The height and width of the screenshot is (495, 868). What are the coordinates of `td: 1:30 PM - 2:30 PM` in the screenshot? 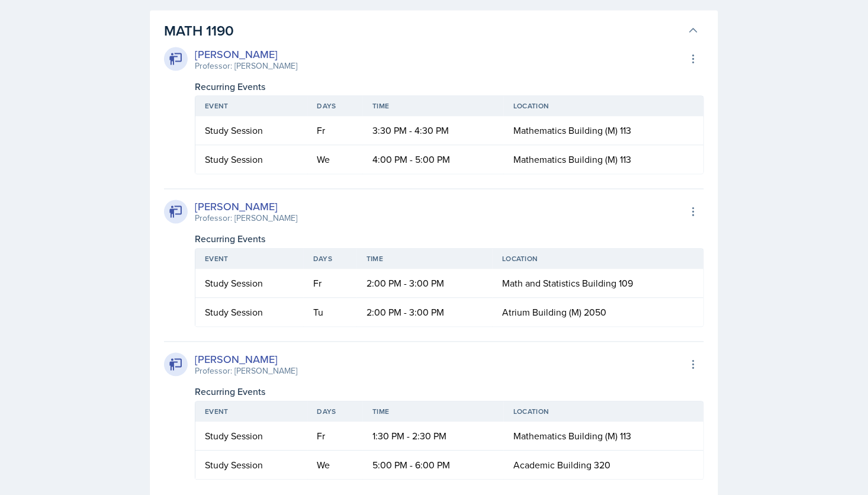 It's located at (434, 436).